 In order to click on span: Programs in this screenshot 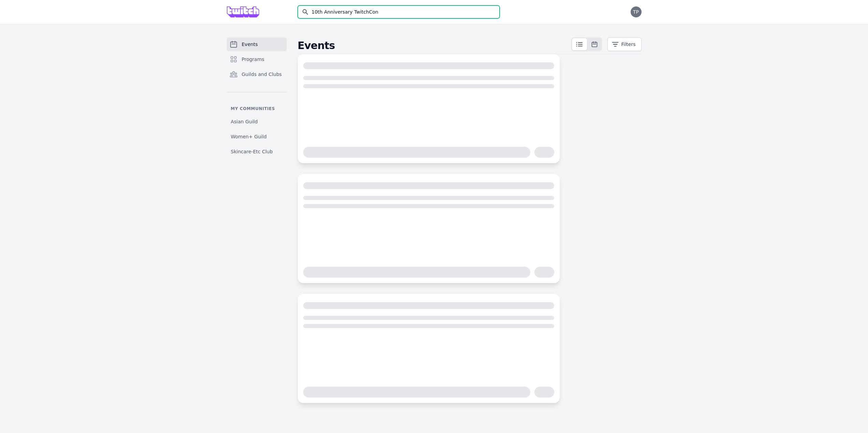, I will do `click(253, 60)`.